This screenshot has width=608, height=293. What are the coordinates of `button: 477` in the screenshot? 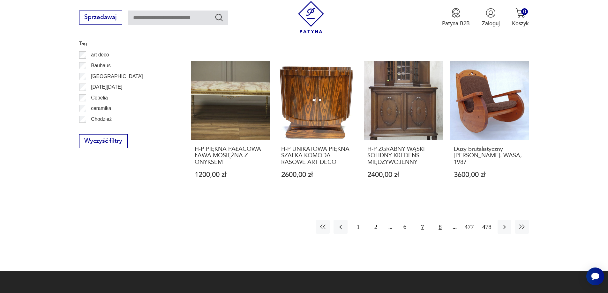 It's located at (469, 227).